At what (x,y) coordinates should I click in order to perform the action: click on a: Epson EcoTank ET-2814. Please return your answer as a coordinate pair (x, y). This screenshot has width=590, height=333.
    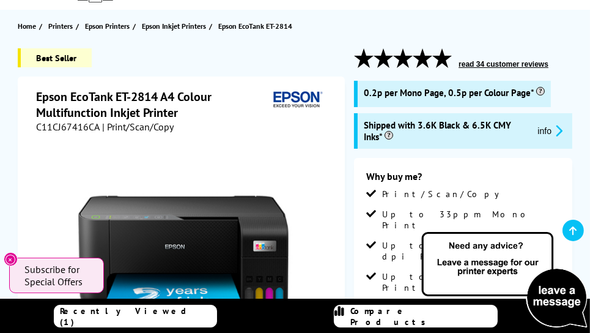
    Looking at the image, I should click on (257, 26).